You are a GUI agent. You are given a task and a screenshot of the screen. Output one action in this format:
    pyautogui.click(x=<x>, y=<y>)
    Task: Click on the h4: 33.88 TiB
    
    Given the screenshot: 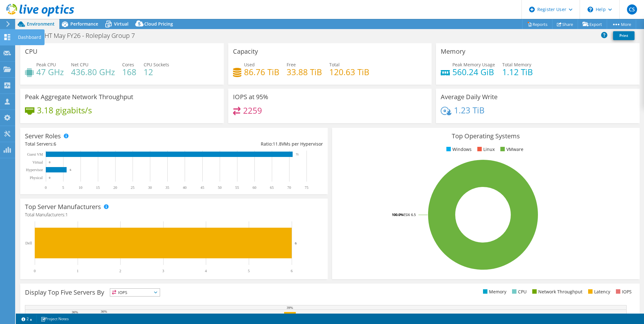 What is the action you would take?
    pyautogui.click(x=304, y=72)
    